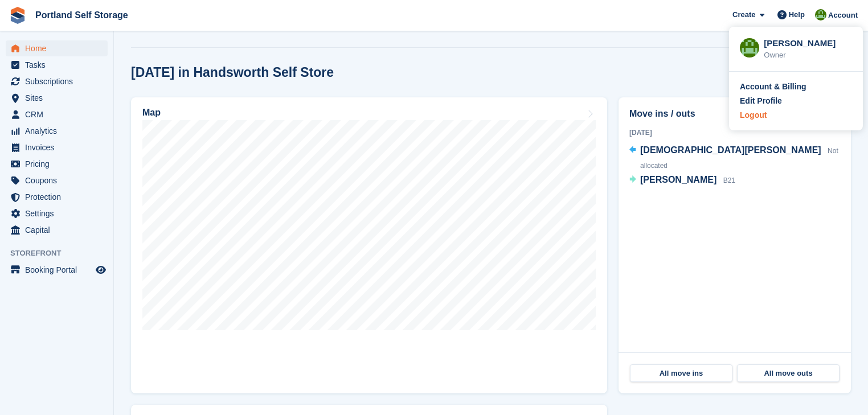 This screenshot has height=415, width=868. I want to click on h2: Map, so click(151, 113).